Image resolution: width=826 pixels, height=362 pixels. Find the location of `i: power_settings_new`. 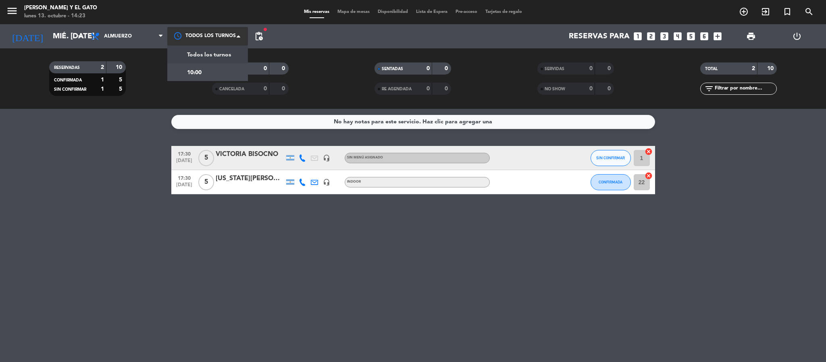

i: power_settings_new is located at coordinates (797, 36).